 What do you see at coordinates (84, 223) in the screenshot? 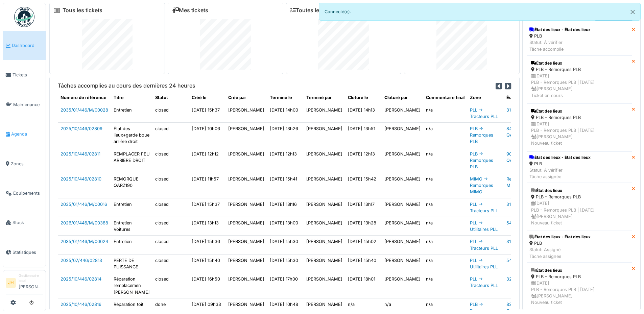
I see `a: 2026/01/446/M/00388` at bounding box center [84, 223].